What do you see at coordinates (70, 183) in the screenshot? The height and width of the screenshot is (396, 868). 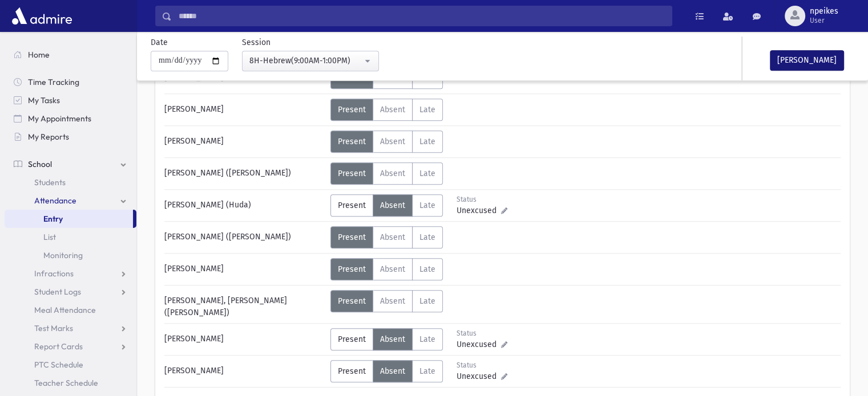 I see `a: Students` at bounding box center [70, 183].